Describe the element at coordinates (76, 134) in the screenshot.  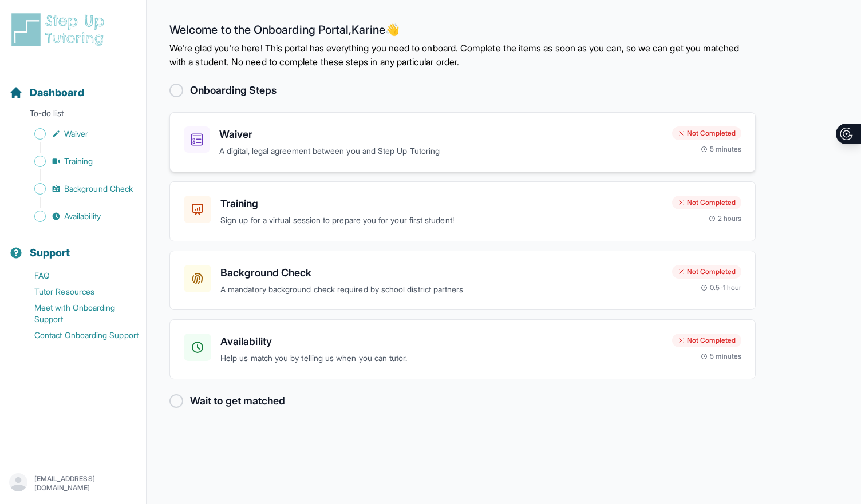
I see `span: Waiver` at that location.